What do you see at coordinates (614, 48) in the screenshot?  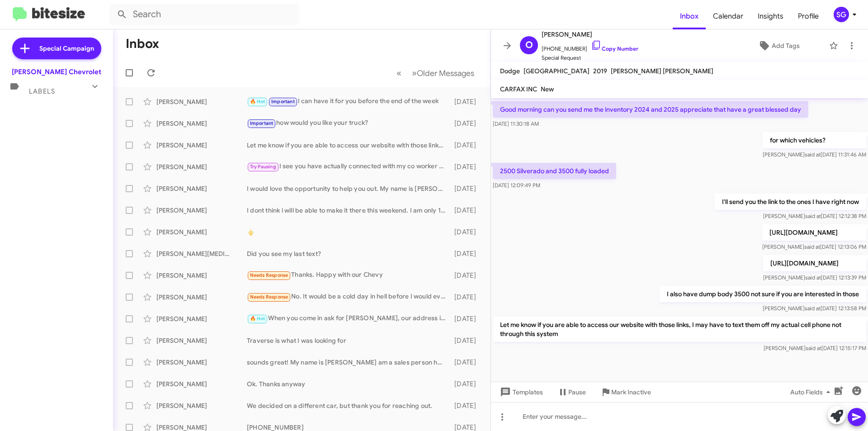 I see `a: Copy Number` at bounding box center [614, 48].